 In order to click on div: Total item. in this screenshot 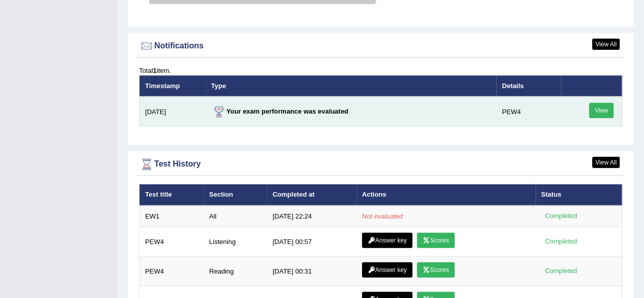, I will do `click(380, 71)`.